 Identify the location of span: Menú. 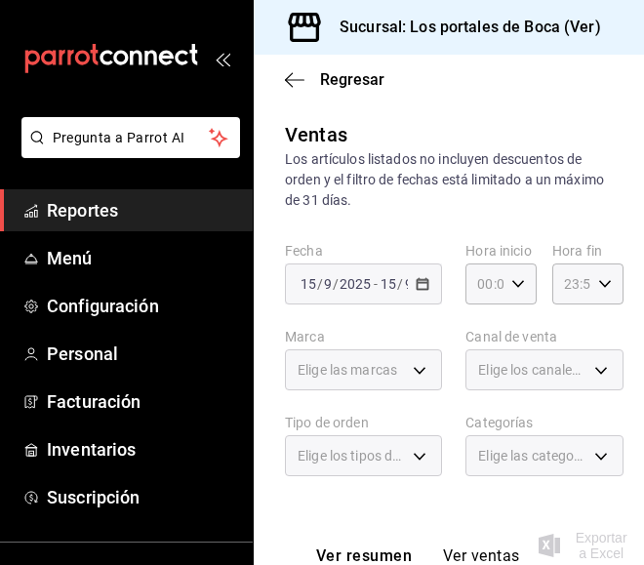
(142, 258).